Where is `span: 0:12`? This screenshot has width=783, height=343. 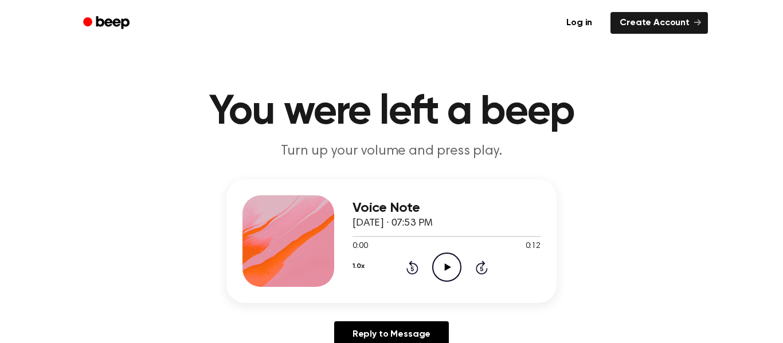
span: 0:12 is located at coordinates (533, 247).